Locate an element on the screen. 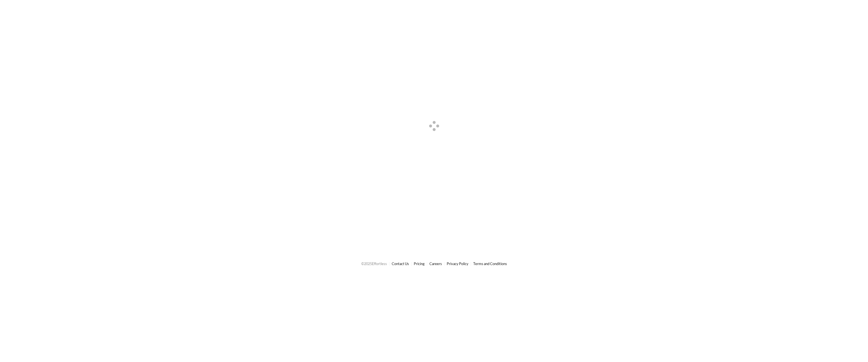 This screenshot has width=868, height=362. a: Contact Us is located at coordinates (400, 264).